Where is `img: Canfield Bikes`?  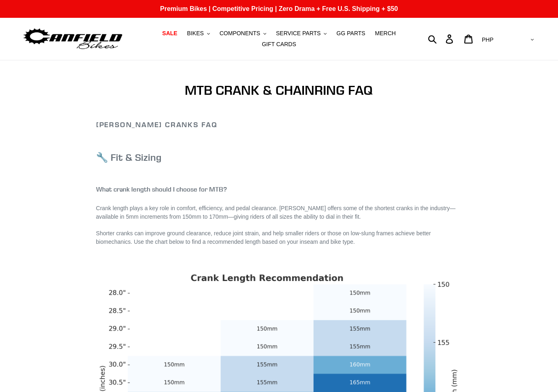 img: Canfield Bikes is located at coordinates (73, 39).